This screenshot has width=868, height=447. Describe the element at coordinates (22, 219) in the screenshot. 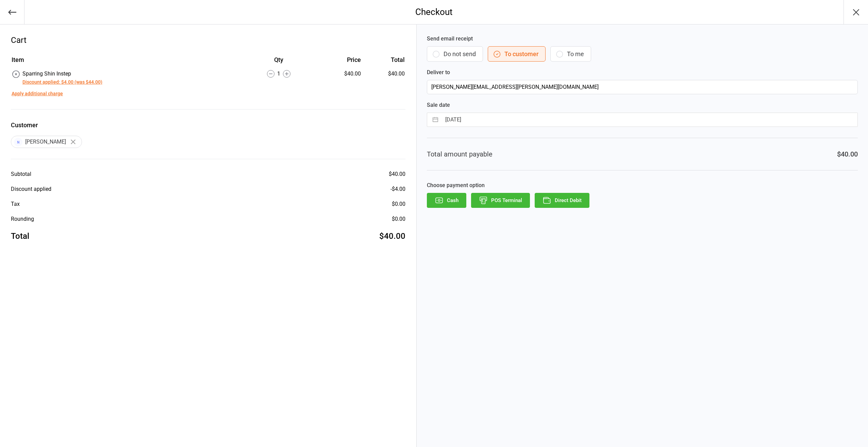

I see `div: Rounding` at that location.